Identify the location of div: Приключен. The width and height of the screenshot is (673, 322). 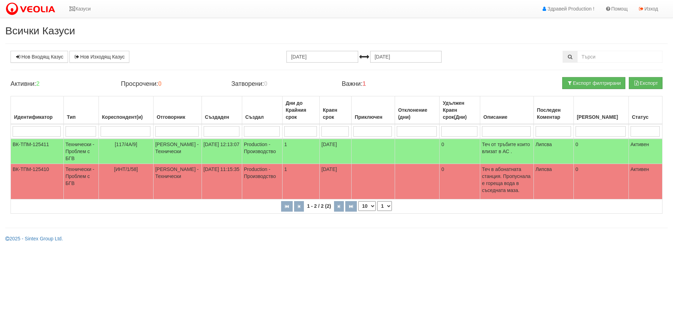
(373, 117).